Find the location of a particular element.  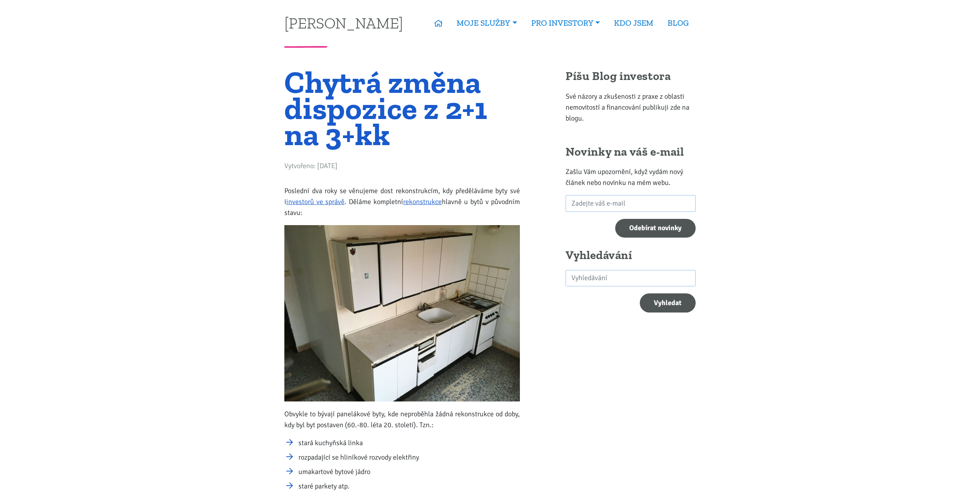

h2: Novinky na váš e-mail is located at coordinates (631, 152).